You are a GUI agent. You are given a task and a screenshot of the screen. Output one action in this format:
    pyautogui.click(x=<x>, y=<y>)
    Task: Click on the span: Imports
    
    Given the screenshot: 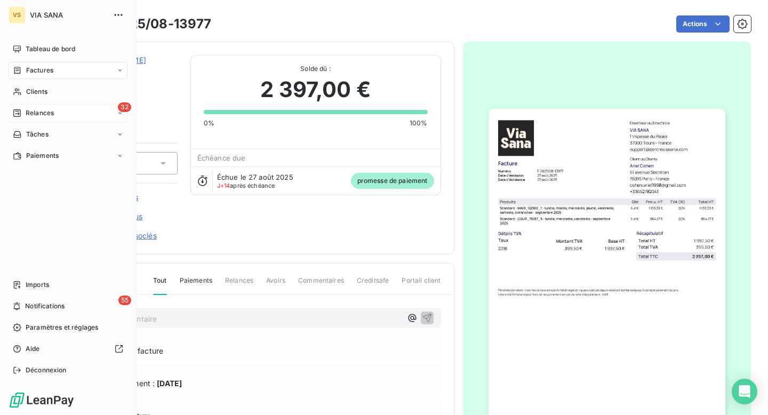 What is the action you would take?
    pyautogui.click(x=37, y=285)
    